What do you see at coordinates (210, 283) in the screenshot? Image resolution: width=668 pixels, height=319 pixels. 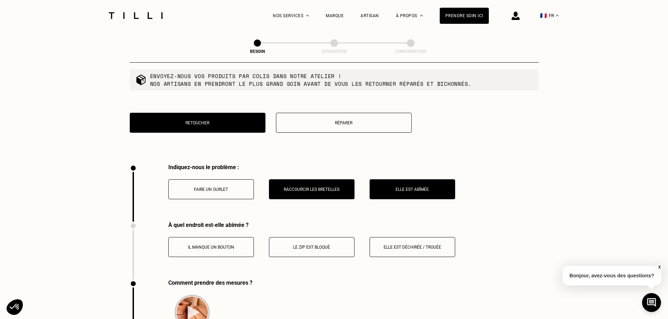 I see `div: Comment prendre des mesures ?` at bounding box center [210, 283].